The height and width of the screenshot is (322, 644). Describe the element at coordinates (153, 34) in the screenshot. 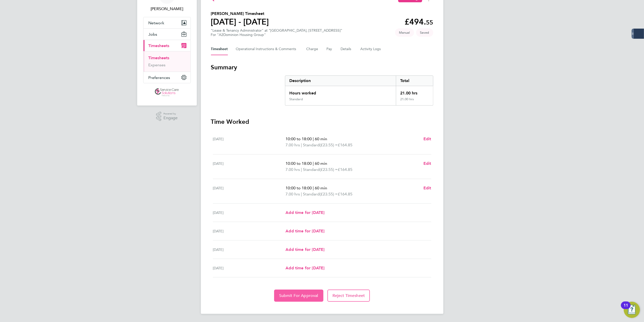

I see `span: Jobs` at that location.